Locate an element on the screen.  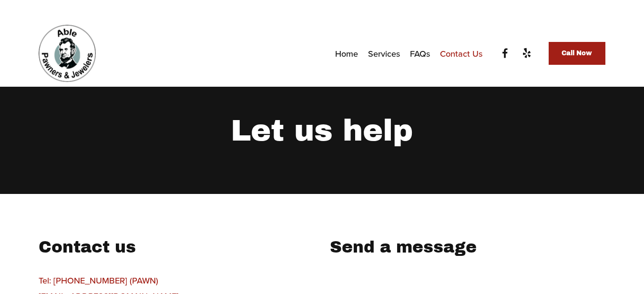
a: Home is located at coordinates (346, 53).